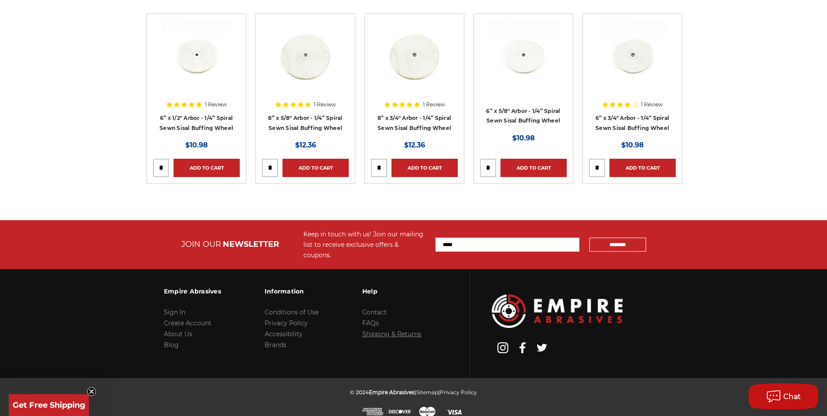  Describe the element at coordinates (391, 291) in the screenshot. I see `h3: Help` at that location.